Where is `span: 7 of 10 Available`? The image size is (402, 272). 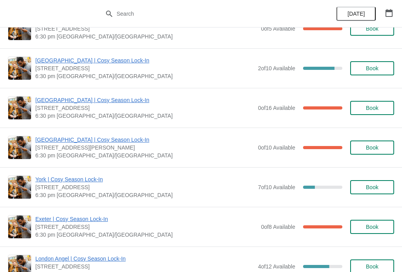 span: 7 of 10 Available is located at coordinates (277, 187).